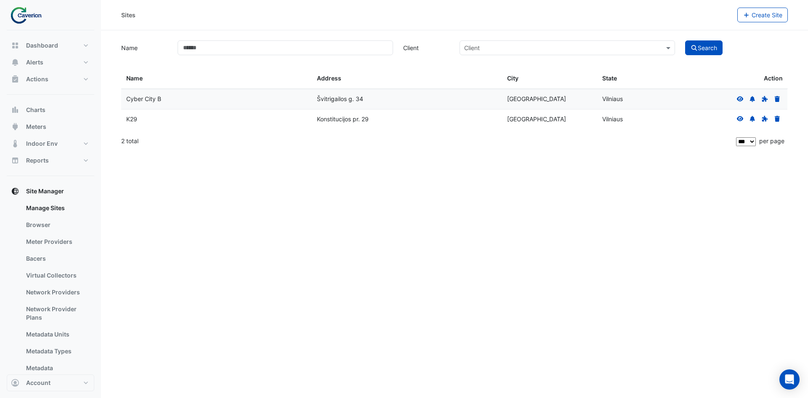  Describe the element at coordinates (144, 48) in the screenshot. I see `label: Name` at that location.